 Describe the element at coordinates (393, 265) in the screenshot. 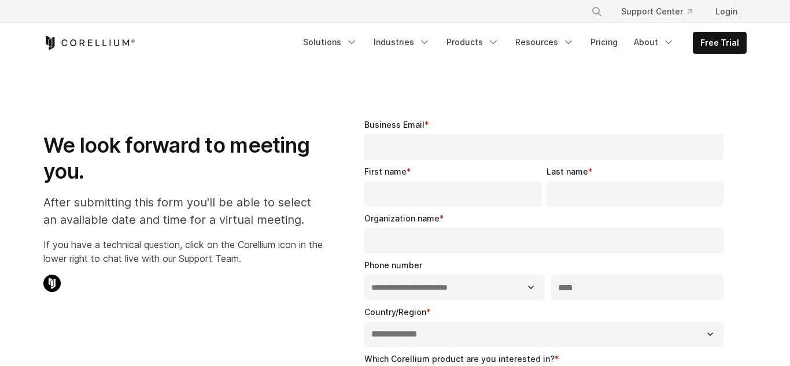

I see `span: Phone number` at that location.